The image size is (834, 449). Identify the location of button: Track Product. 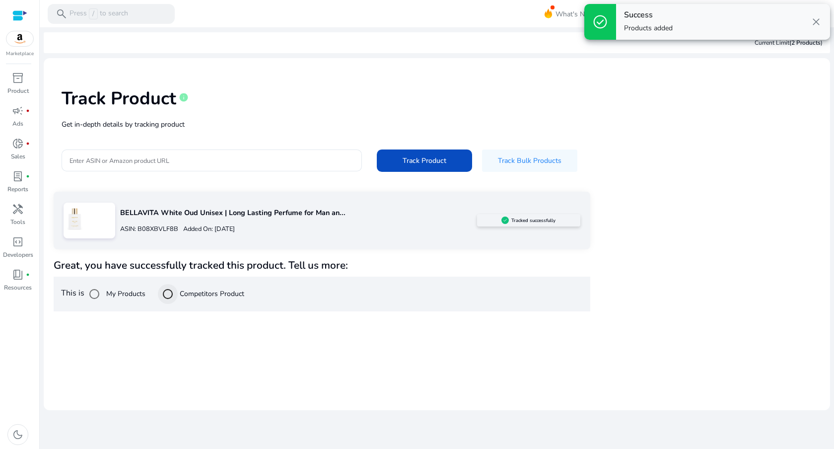
(424, 160).